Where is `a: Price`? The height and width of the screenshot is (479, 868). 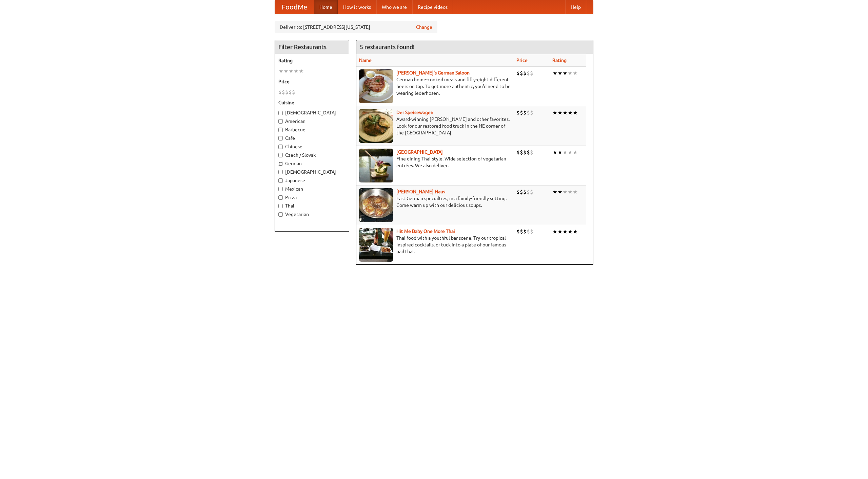
a: Price is located at coordinates (522, 60).